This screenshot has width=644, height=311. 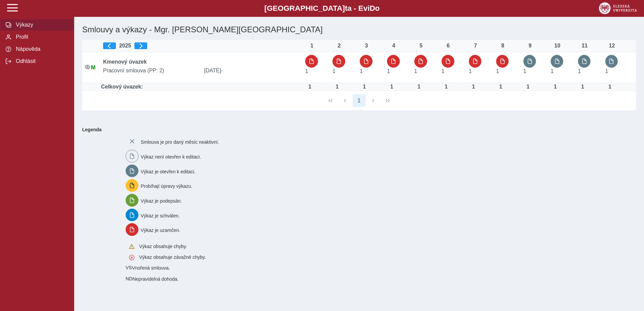 I want to click on i: Smlouva je aktivní, so click(x=87, y=67).